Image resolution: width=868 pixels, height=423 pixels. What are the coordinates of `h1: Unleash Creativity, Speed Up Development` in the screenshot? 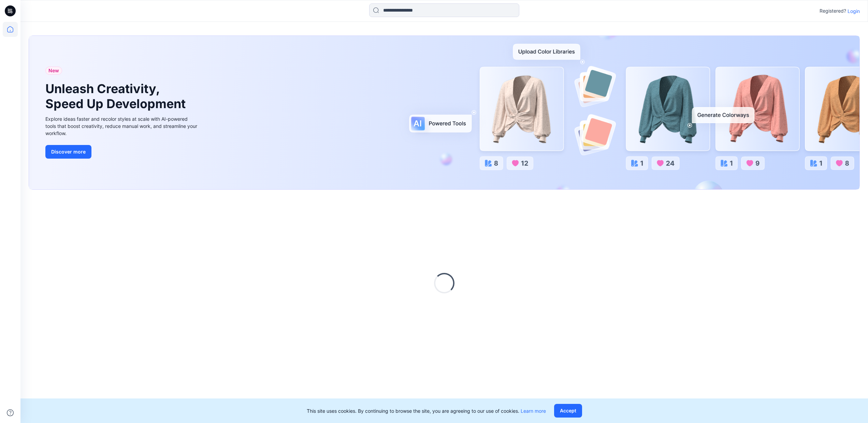 It's located at (117, 96).